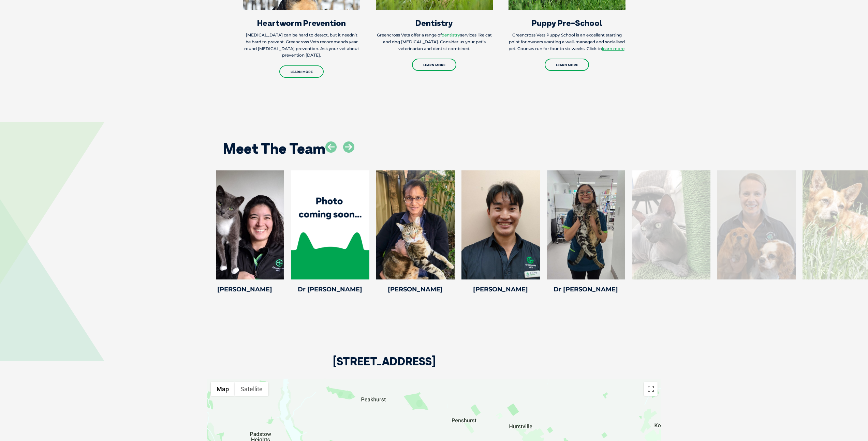  Describe the element at coordinates (434, 23) in the screenshot. I see `h3: Dentistry` at that location.